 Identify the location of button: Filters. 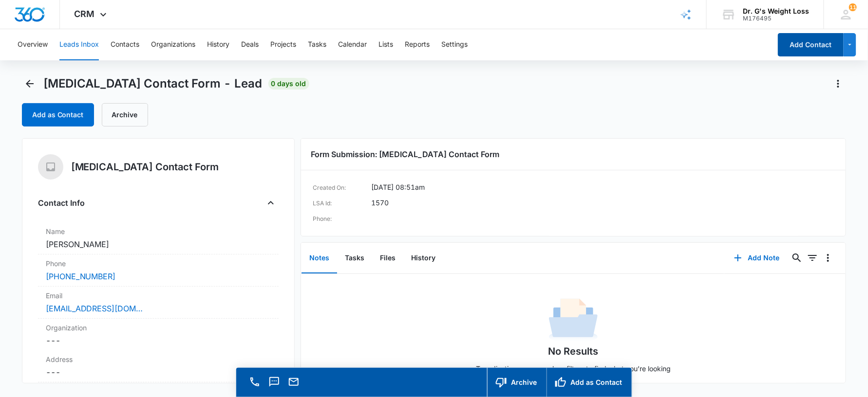
(813, 258).